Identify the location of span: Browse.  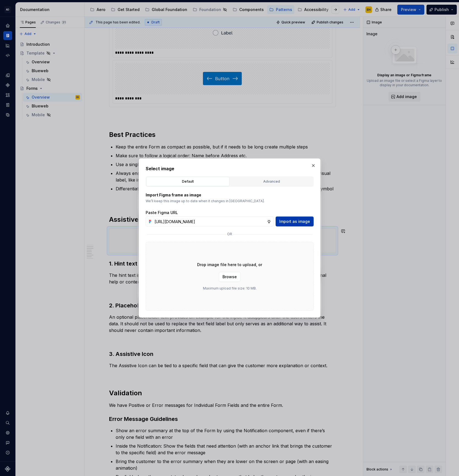
(229, 277).